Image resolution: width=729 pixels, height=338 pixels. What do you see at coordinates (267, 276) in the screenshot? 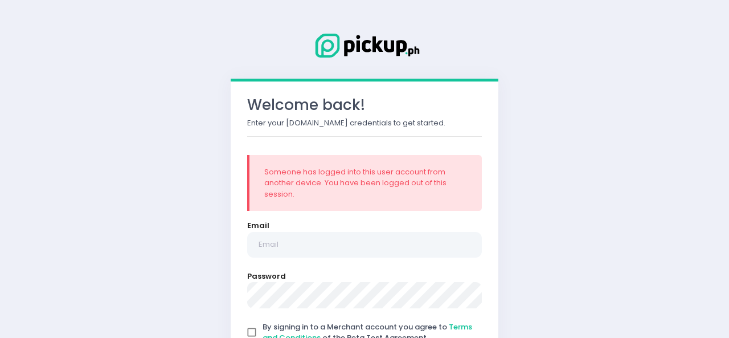
I see `label: Password` at bounding box center [267, 276].